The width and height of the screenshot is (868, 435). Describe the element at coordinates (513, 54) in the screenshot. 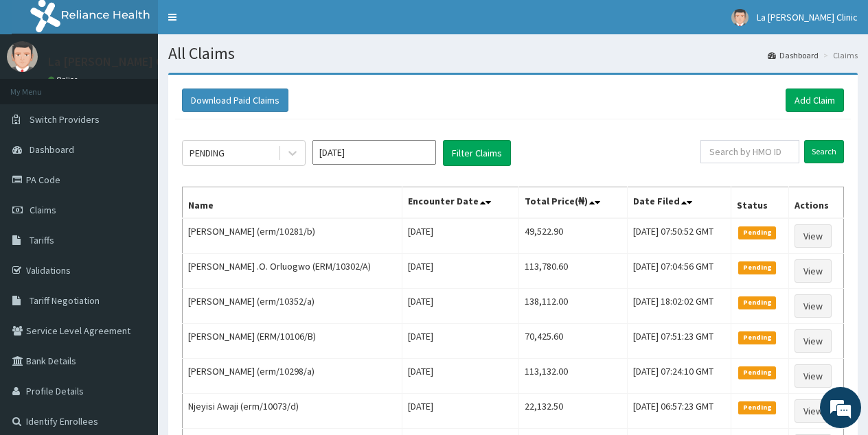

I see `h1: All Claims` at that location.